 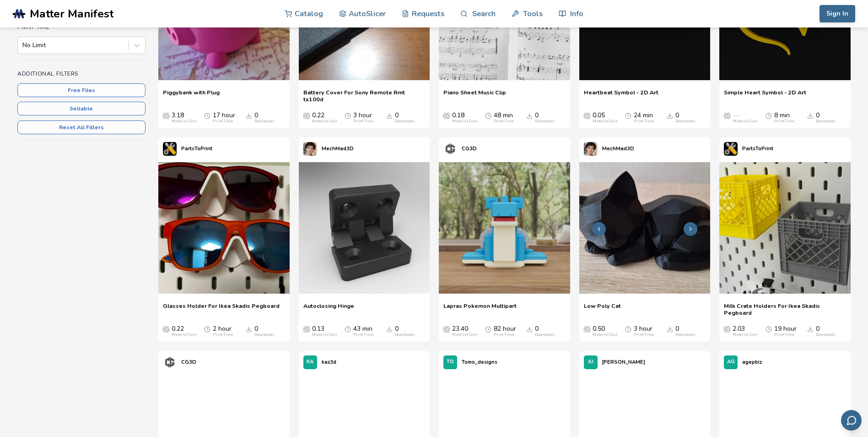 I want to click on p: Tomo_designs, so click(x=480, y=362).